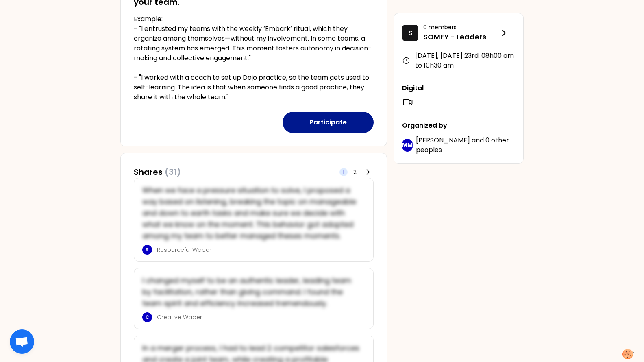  I want to click on p: S, so click(411, 33).